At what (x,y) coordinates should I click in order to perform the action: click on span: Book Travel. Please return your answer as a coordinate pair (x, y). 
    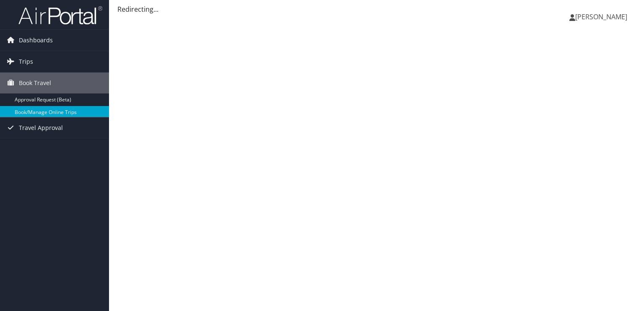
    Looking at the image, I should click on (35, 83).